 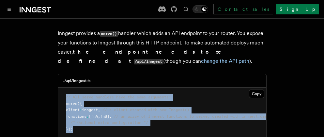 I want to click on button: Copy, so click(x=257, y=94).